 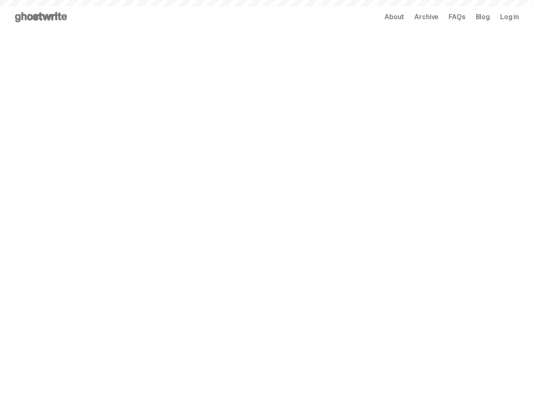 What do you see at coordinates (483, 17) in the screenshot?
I see `a: Blog` at bounding box center [483, 17].